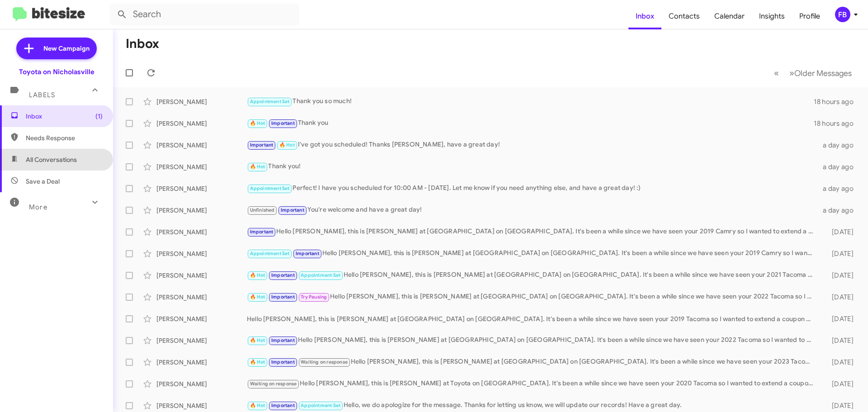  I want to click on div: Thank you, so click(530, 123).